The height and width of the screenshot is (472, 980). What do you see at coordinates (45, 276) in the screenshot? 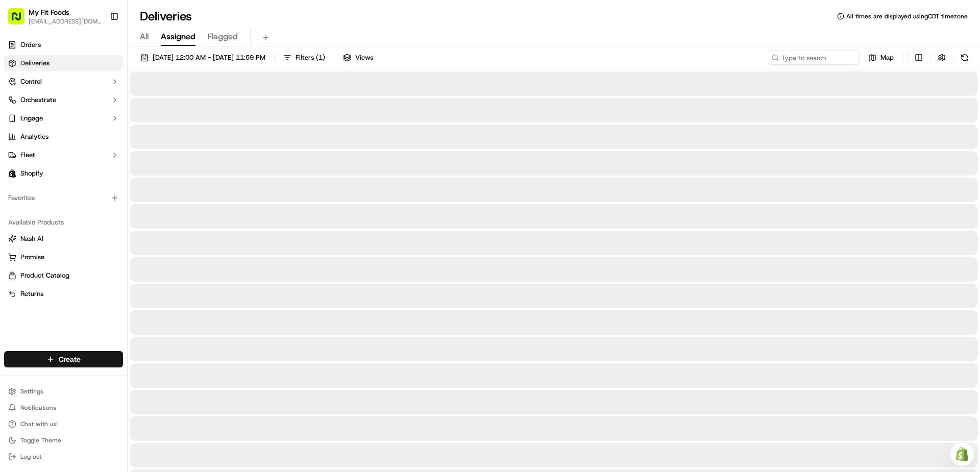
I see `span: Product Catalog` at bounding box center [45, 276].